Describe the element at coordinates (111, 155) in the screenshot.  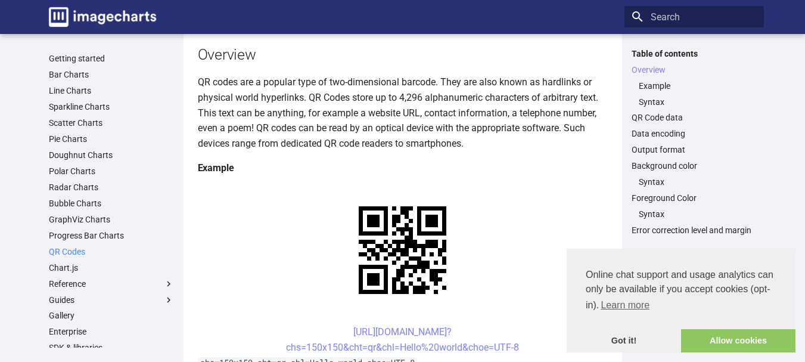
I see `a: Doughnut Charts` at that location.